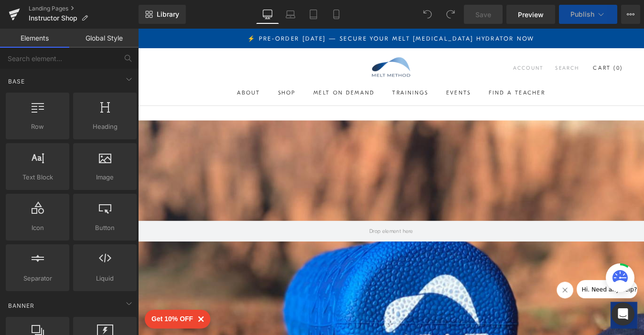 The width and height of the screenshot is (644, 335). Describe the element at coordinates (588, 14) in the screenshot. I see `button: Publish` at that location.